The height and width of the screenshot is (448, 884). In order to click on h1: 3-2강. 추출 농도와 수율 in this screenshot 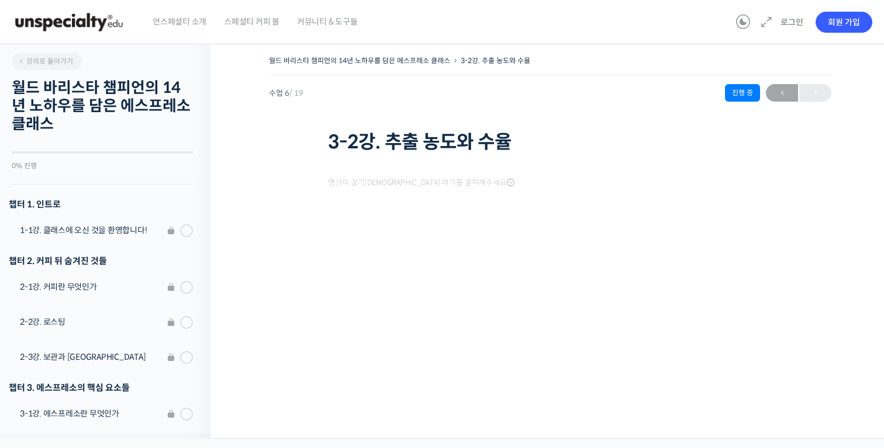, I will do `click(550, 142)`.